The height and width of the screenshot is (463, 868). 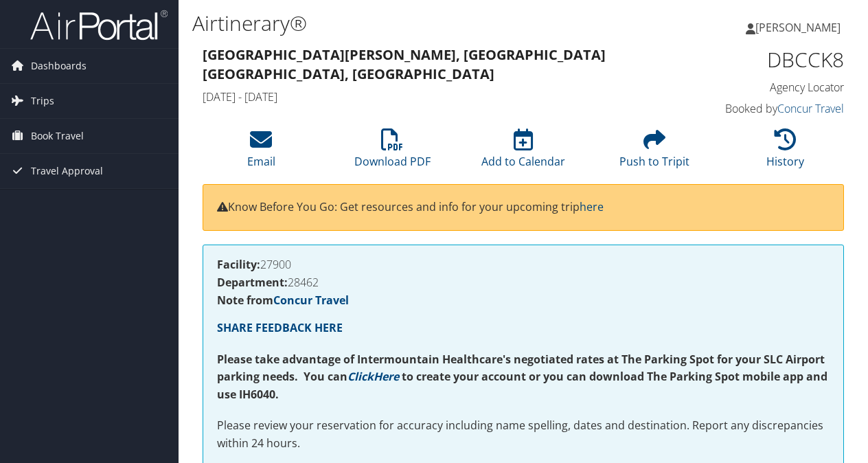 I want to click on strong: to create your account or you can download The Parking Spot mobile app and use IH6040., so click(x=522, y=385).